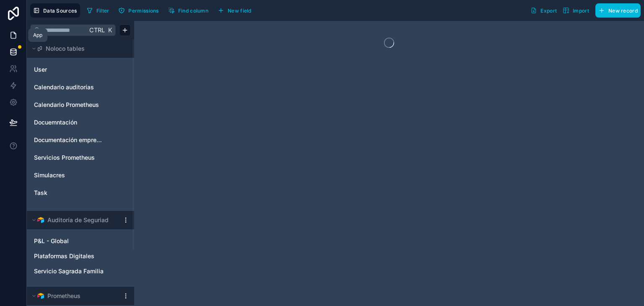  What do you see at coordinates (64, 157) in the screenshot?
I see `span: Servicios Prometheus` at bounding box center [64, 157].